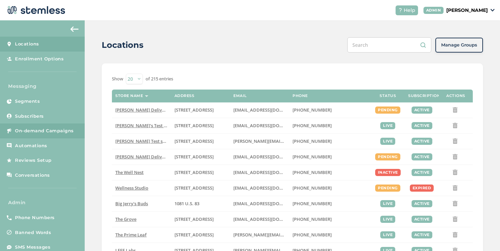 The image size is (500, 251). I want to click on label: 123 Main Street, so click(200, 188).